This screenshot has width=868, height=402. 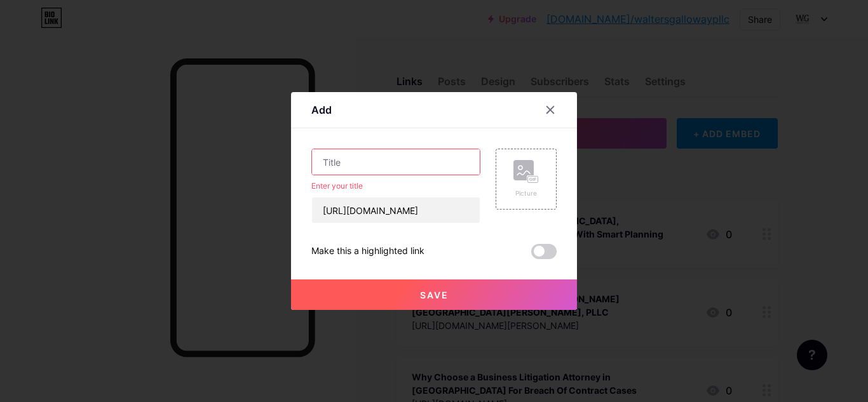 I want to click on input: URL, so click(x=396, y=210).